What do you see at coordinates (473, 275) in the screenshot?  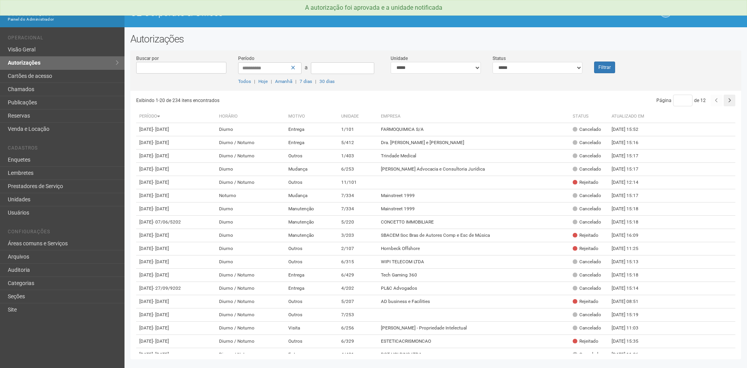 I see `td: Tech Gaming 360` at bounding box center [473, 275].